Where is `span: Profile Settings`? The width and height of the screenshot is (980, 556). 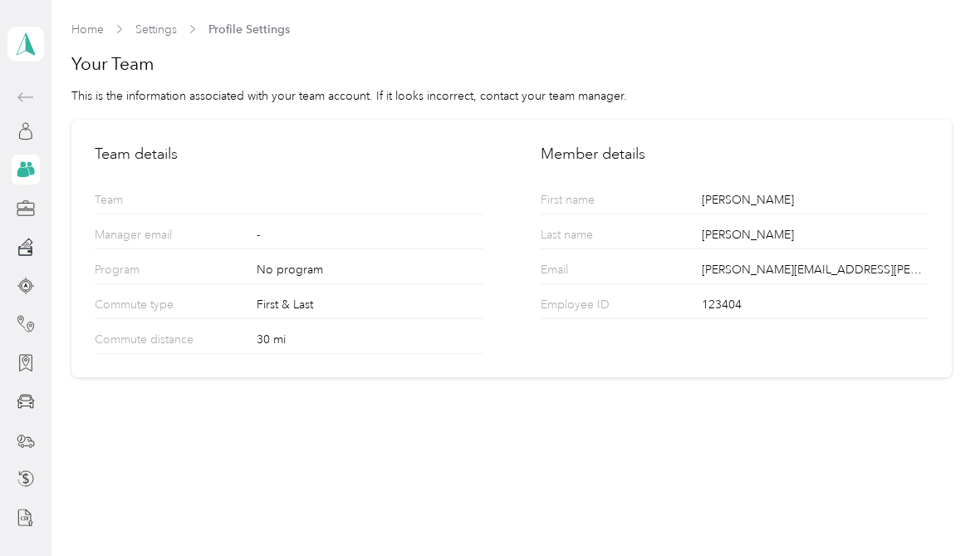 span: Profile Settings is located at coordinates (249, 29).